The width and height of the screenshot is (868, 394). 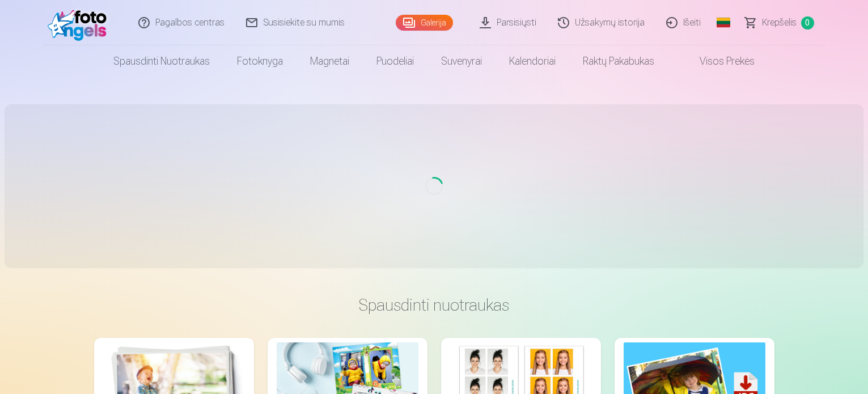 What do you see at coordinates (532, 61) in the screenshot?
I see `a: Kalendoriai` at bounding box center [532, 61].